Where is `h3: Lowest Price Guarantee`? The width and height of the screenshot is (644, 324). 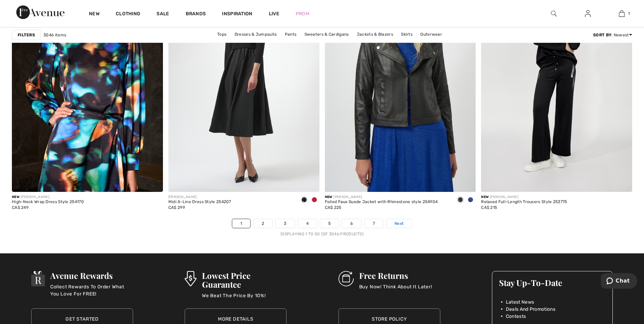
h3: Lowest Price Guarantee is located at coordinates (245, 280).